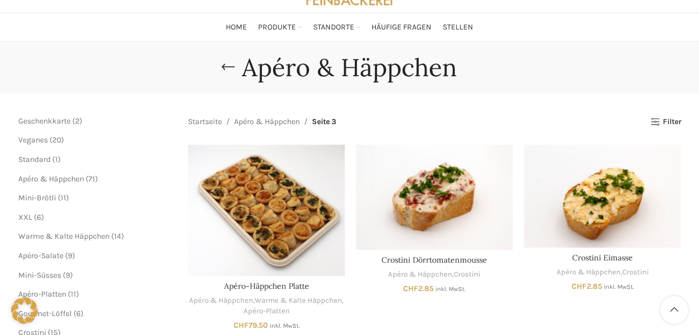 Image resolution: width=699 pixels, height=335 pixels. I want to click on bdi: 79.50, so click(251, 325).